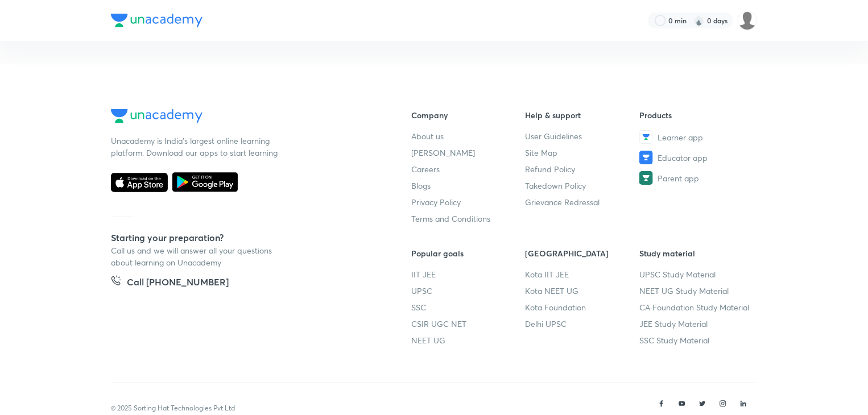  What do you see at coordinates (682, 158) in the screenshot?
I see `span: Educator app` at bounding box center [682, 158].